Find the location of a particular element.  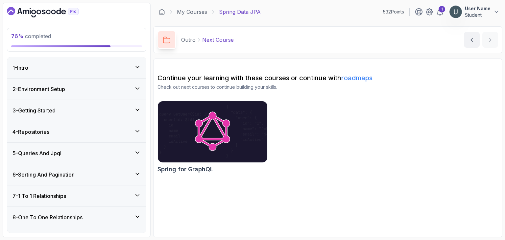

button: 8-One To One Relationships is located at coordinates (77, 217).